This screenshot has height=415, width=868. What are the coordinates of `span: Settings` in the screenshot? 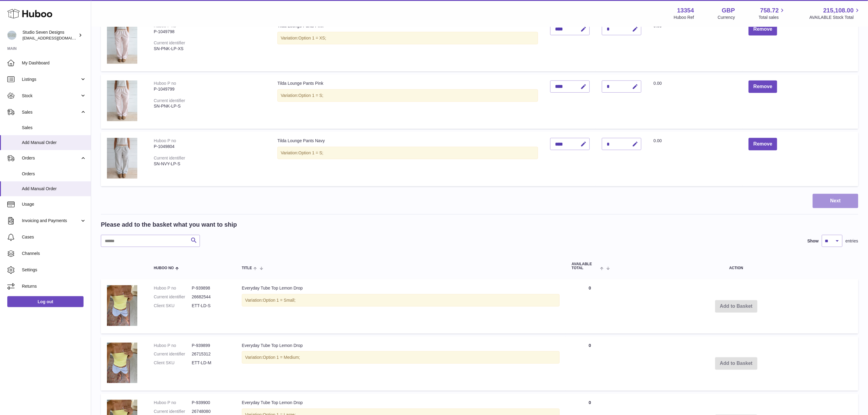 It's located at (54, 270).